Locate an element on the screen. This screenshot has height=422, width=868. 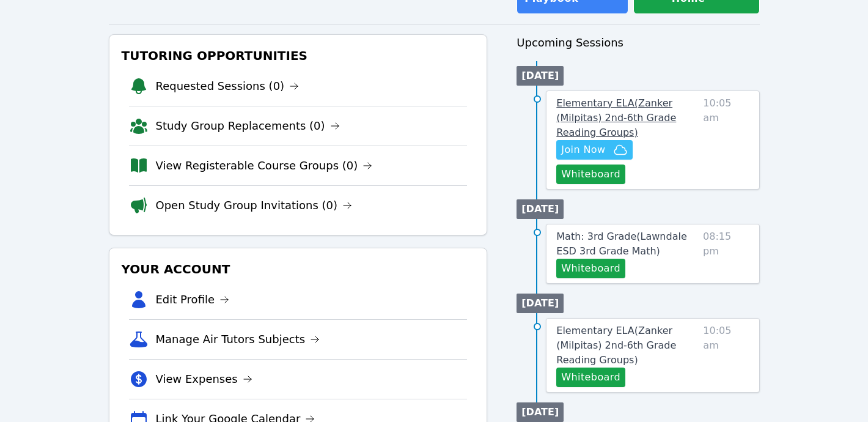
a: Requested Sessions (0) is located at coordinates (227, 86).